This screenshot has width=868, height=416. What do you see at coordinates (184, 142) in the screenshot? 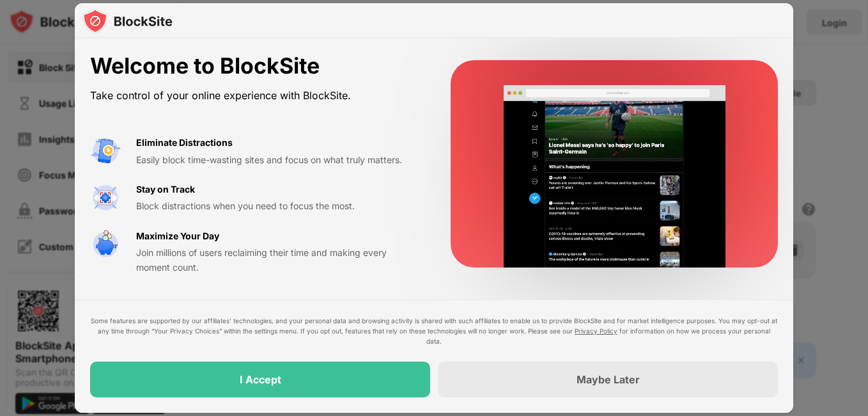
I see `div: Eliminate Distractions` at bounding box center [184, 142].